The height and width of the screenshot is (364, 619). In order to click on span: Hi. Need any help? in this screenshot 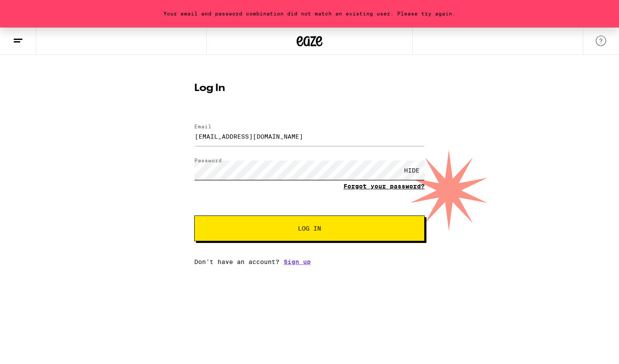, I will do `click(34, 9)`.